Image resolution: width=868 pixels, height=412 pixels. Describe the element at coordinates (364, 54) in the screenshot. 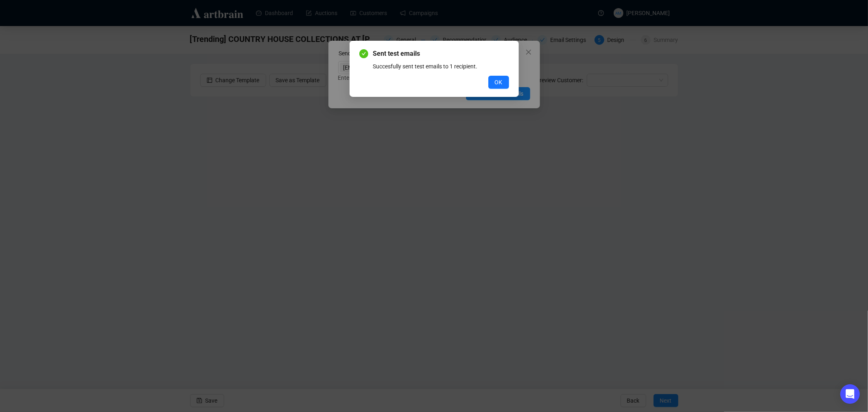

I see `span: check-circle` at that location.